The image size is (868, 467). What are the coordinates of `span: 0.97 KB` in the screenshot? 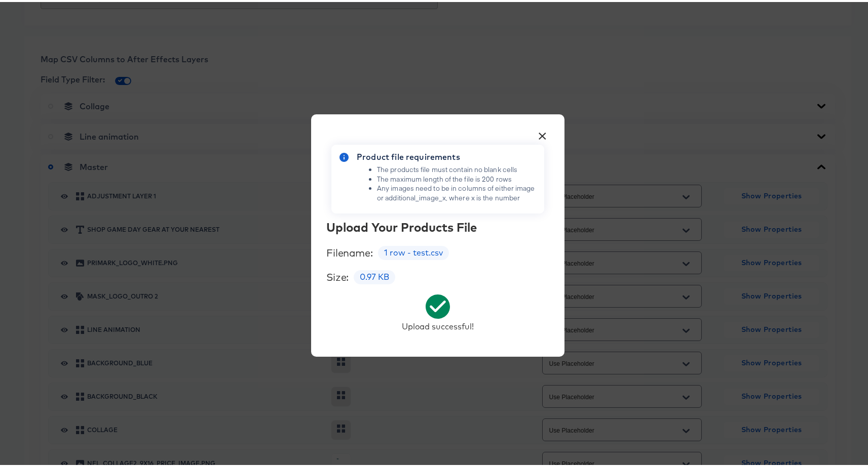 It's located at (374, 275).